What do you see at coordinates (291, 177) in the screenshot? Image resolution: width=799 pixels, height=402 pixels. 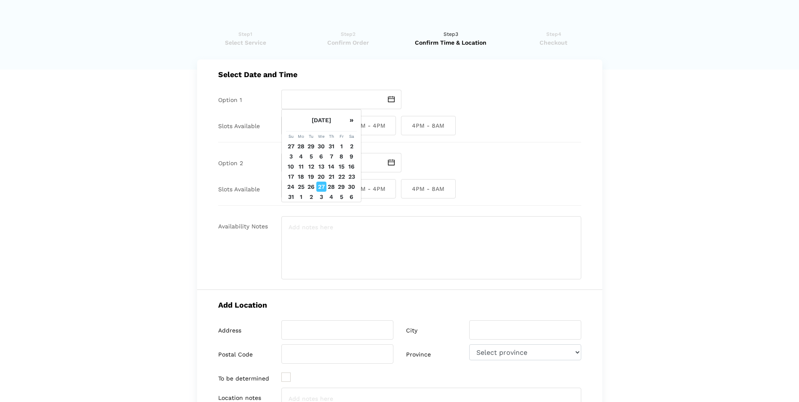 I see `td: 17` at bounding box center [291, 177].